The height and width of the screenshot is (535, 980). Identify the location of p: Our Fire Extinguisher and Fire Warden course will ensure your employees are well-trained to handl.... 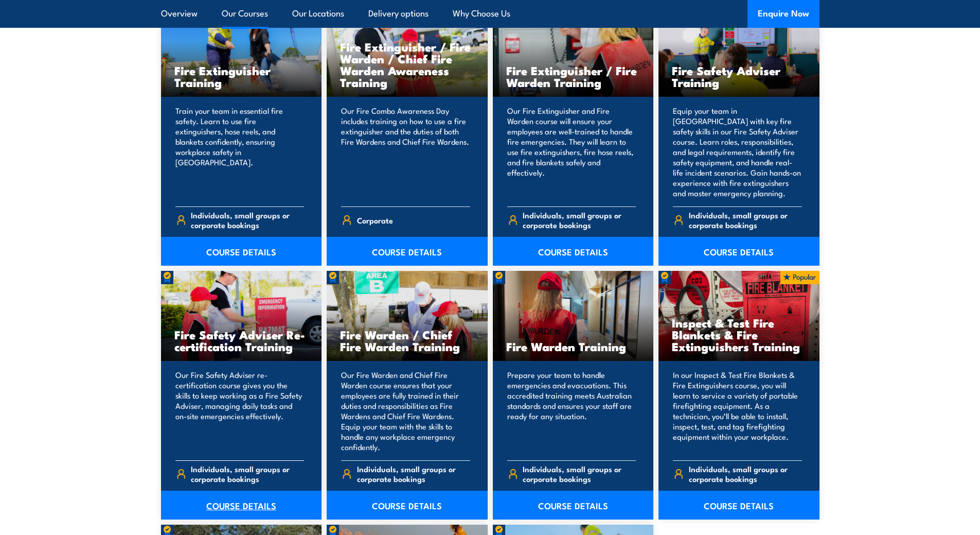
(571, 151).